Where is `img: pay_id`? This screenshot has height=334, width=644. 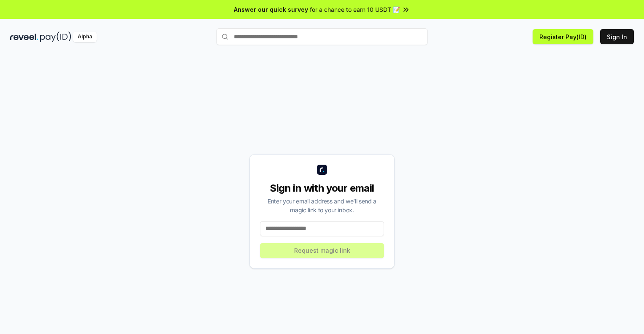
img: pay_id is located at coordinates (56, 36).